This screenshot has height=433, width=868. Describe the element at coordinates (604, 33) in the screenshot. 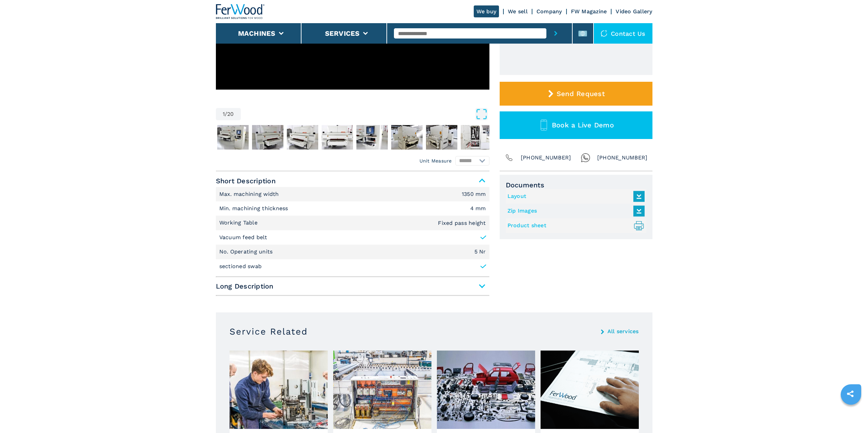

I see `img: Contact us` at that location.